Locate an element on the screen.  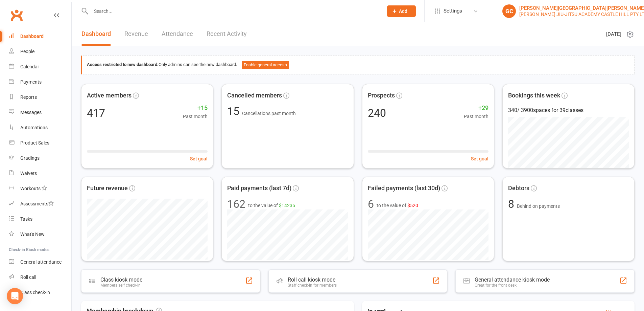
div: Roll call kiosk mode is located at coordinates (312, 279).